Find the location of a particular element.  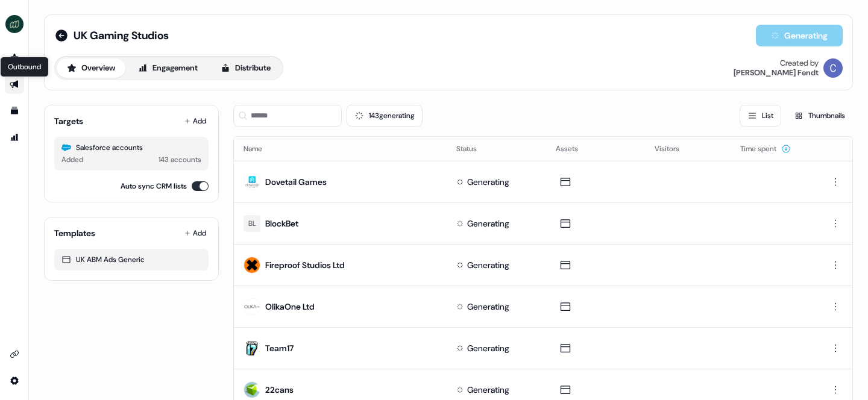

button: Engagement is located at coordinates (167, 68).